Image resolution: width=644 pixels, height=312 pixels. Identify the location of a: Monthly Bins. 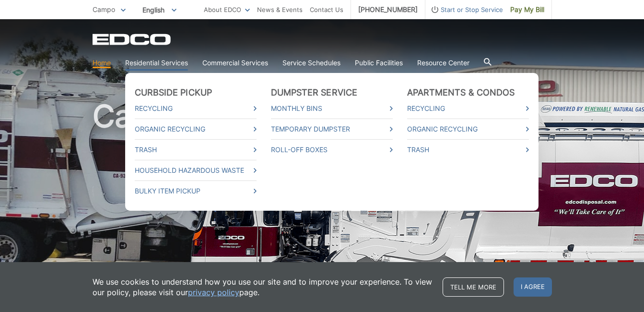
(332, 109).